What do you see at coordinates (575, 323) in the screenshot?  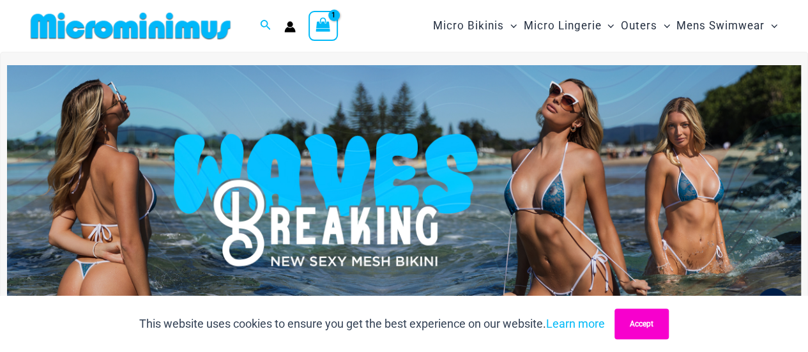 I see `a: Learn more` at bounding box center [575, 323].